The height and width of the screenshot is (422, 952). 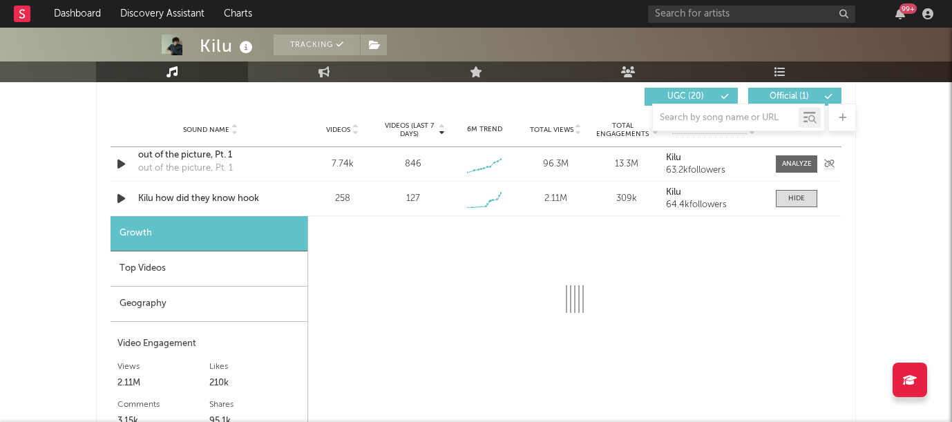 What do you see at coordinates (685, 97) in the screenshot?
I see `span: UGC ( 20 )` at bounding box center [685, 97].